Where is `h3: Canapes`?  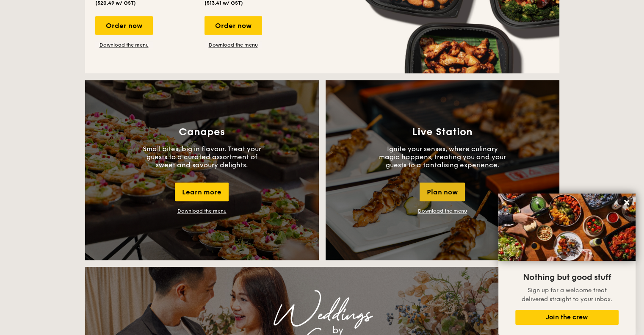 h3: Canapes is located at coordinates (201, 132).